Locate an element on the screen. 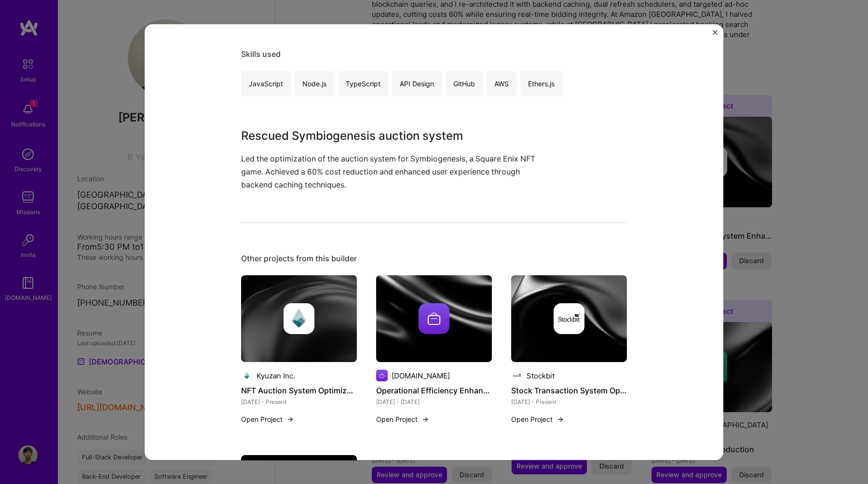 This screenshot has width=868, height=484. div: AWS is located at coordinates (501, 83).